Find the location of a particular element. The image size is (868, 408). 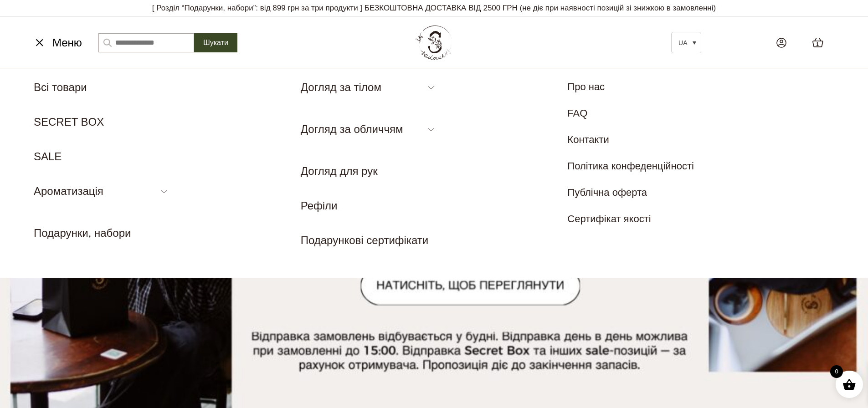

a: Догляд за обличчям is located at coordinates (351, 129).